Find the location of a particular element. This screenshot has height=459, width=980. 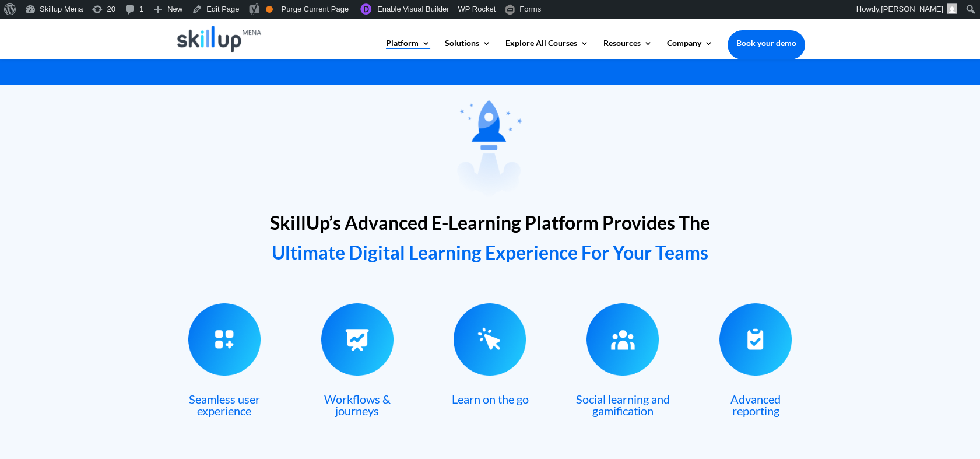

a: Platform is located at coordinates (408, 49).